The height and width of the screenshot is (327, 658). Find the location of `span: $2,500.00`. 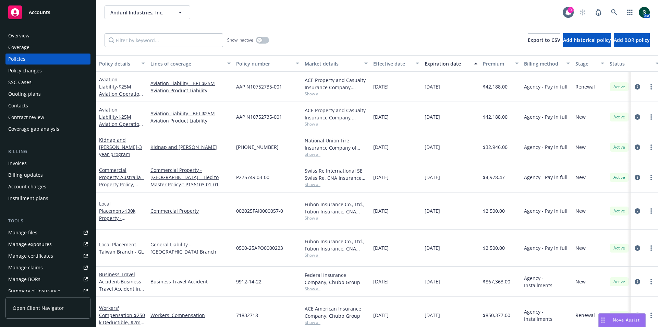

span: $2,500.00 is located at coordinates (494, 248).